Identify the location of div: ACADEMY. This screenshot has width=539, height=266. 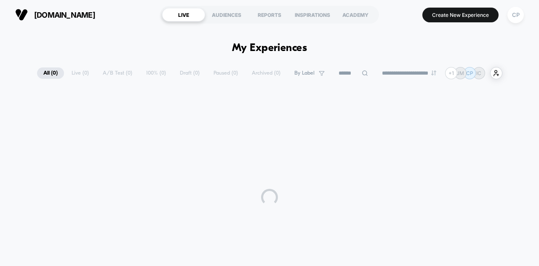
(355, 15).